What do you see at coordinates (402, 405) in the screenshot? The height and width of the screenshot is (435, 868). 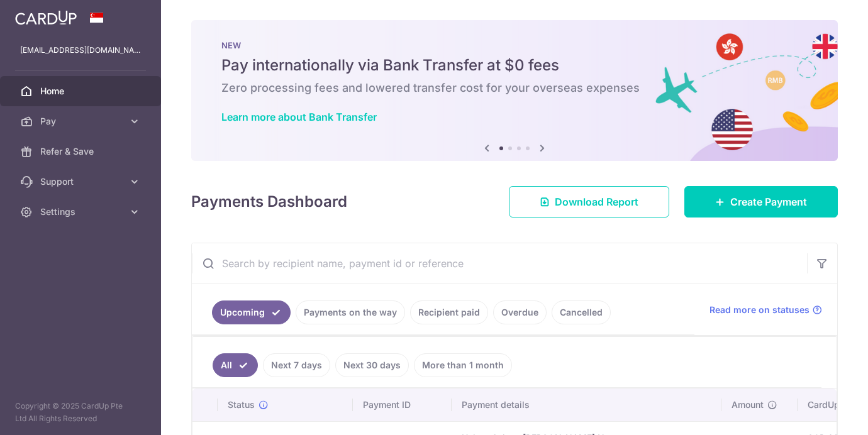 I see `th: Payment ID` at bounding box center [402, 405].